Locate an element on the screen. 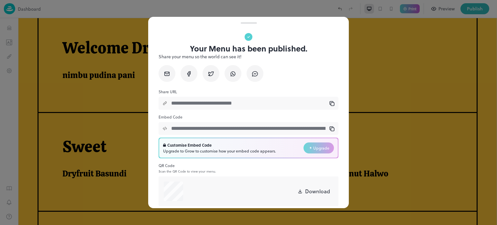 This screenshot has height=225, width=497. p: Embed Code is located at coordinates (249, 117).